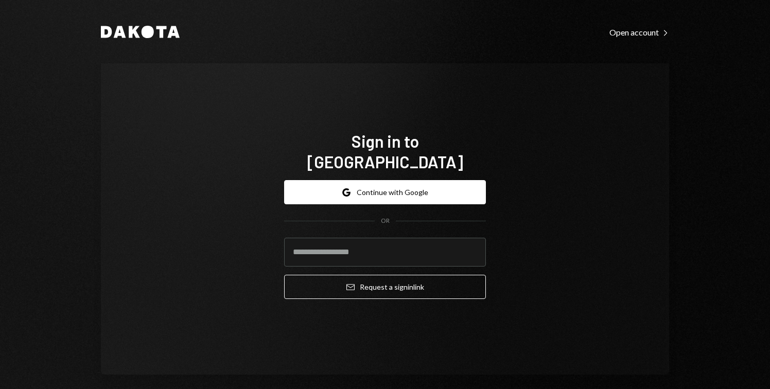 The height and width of the screenshot is (389, 770). What do you see at coordinates (385, 221) in the screenshot?
I see `div: OR` at bounding box center [385, 221].